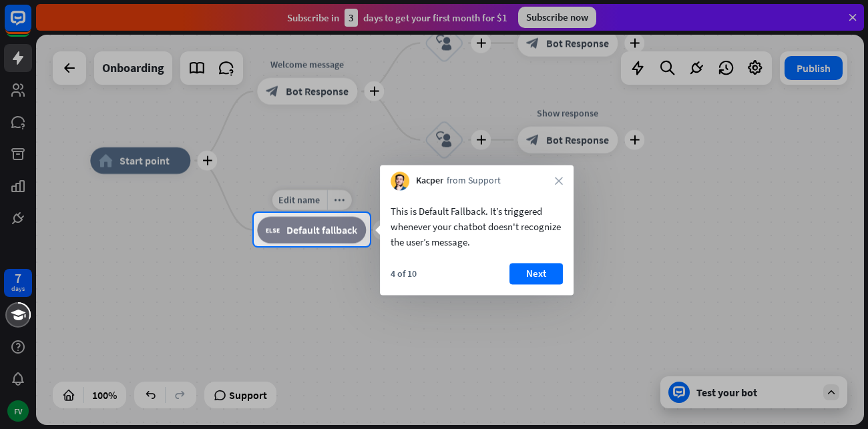  Describe the element at coordinates (559, 181) in the screenshot. I see `i: close` at that location.